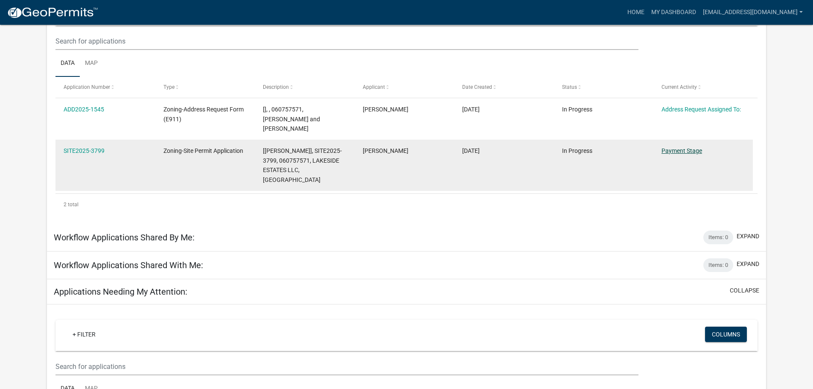 The height and width of the screenshot is (389, 813). I want to click on button: Columns, so click(726, 334).